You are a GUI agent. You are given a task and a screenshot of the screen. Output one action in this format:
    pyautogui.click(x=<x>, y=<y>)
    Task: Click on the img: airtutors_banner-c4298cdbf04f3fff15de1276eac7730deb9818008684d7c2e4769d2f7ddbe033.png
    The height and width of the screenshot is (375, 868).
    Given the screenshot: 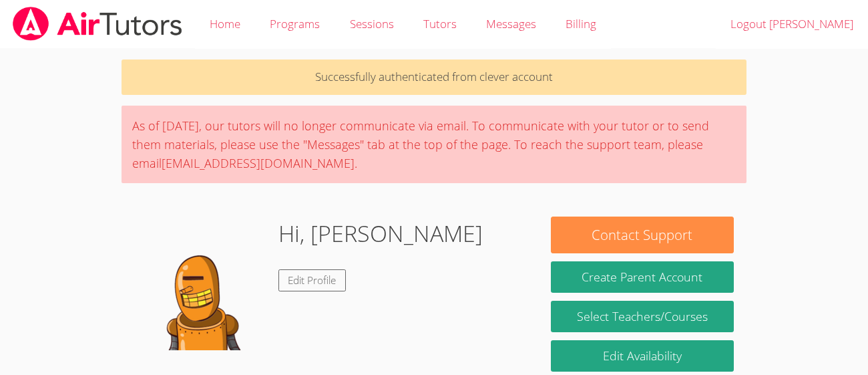 What is the action you would take?
    pyautogui.click(x=98, y=24)
    